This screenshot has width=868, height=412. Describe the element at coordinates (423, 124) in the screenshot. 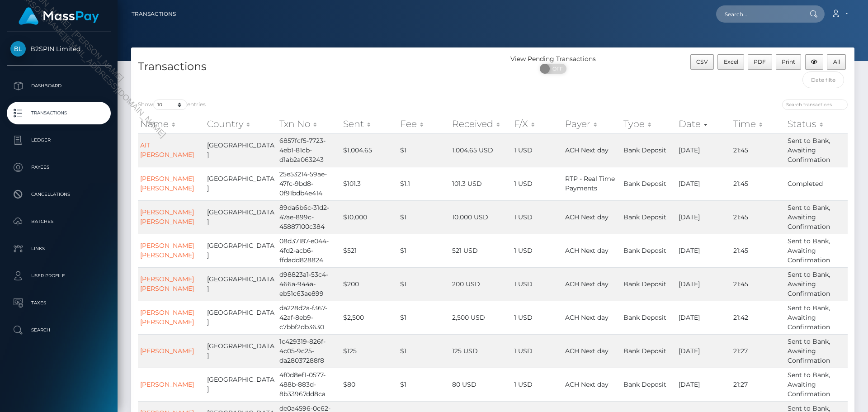

I see `th: Fee: activate to sort column ascending` at that location.